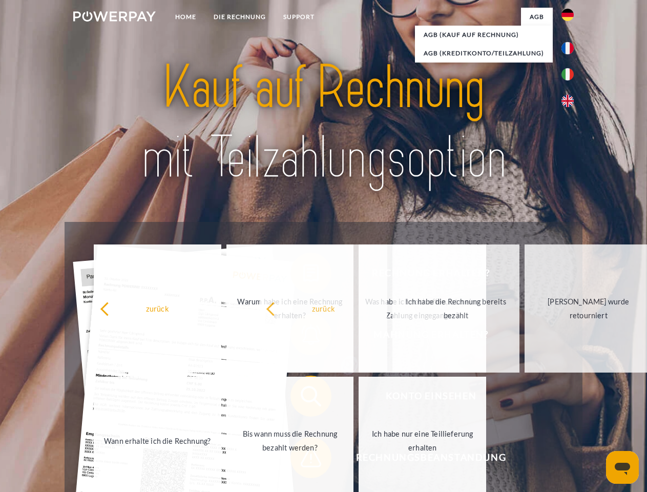 The height and width of the screenshot is (492, 647). I want to click on div: Ich habe nur eine Teillieferung erhalten, so click(422, 441).